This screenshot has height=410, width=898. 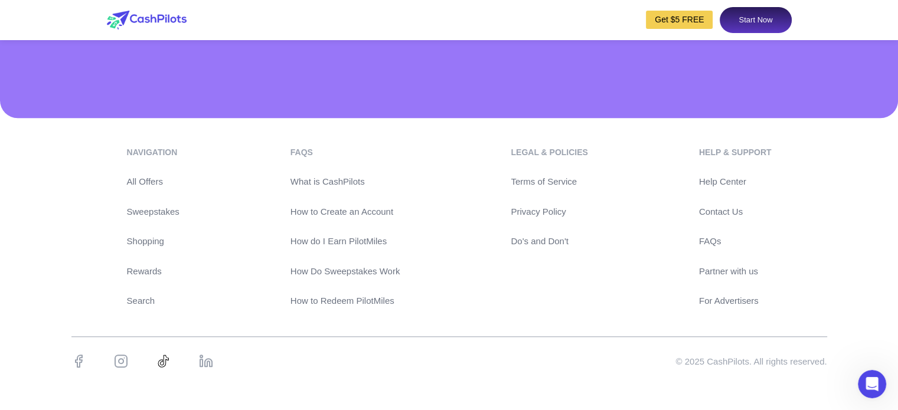 I want to click on a: How do I Earn PilotMiles, so click(x=345, y=241).